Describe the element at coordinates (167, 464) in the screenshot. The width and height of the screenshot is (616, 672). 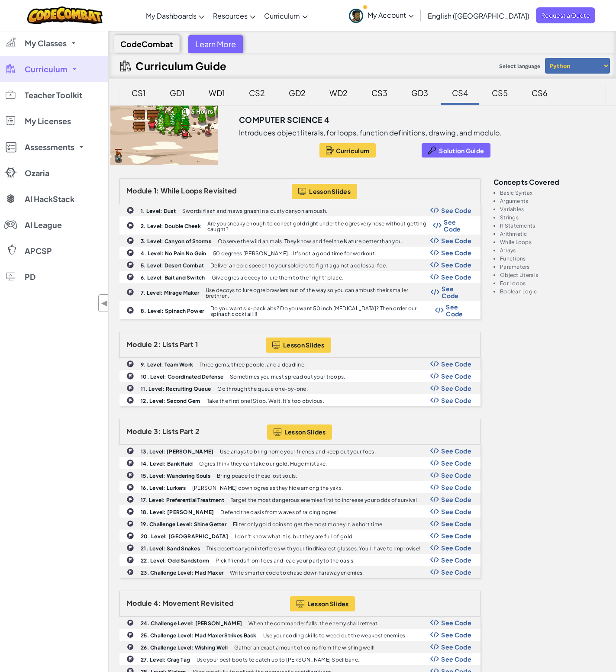
I see `b: 14. Level: Bank Raid` at that location.